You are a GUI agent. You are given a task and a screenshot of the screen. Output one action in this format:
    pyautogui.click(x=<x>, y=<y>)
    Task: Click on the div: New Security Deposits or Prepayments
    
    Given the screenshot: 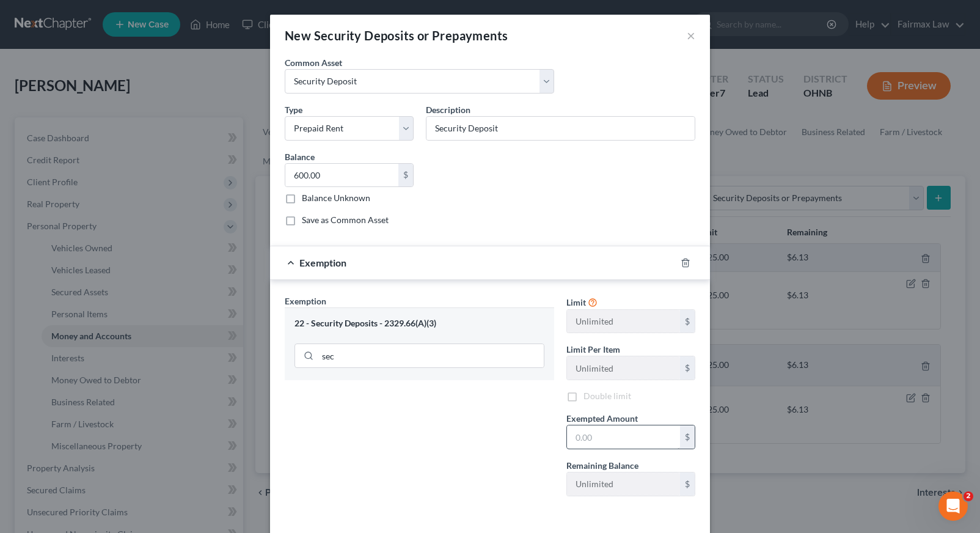 What is the action you would take?
    pyautogui.click(x=396, y=35)
    